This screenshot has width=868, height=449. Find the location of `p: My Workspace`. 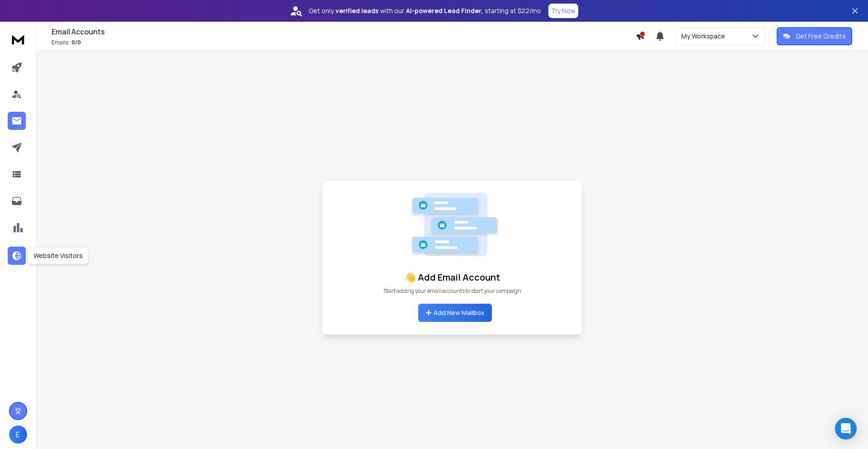

p: My Workspace is located at coordinates (705, 36).